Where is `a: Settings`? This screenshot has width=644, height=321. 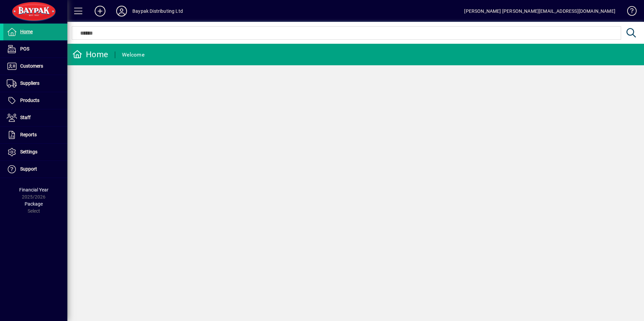 a: Settings is located at coordinates (35, 152).